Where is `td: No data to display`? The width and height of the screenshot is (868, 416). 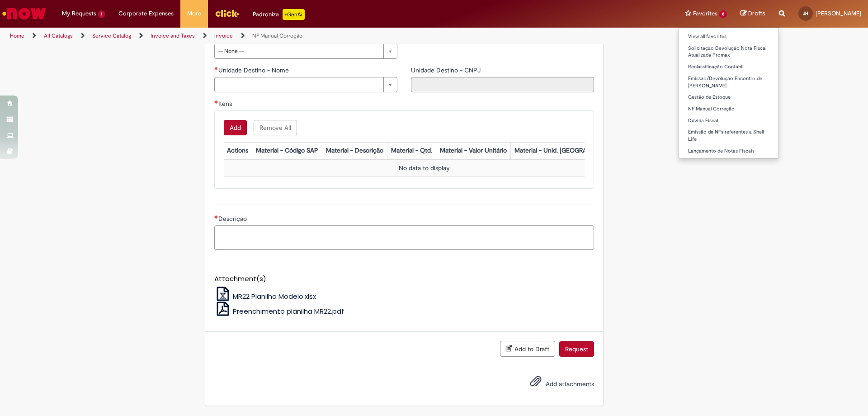
td: No data to display is located at coordinates (424, 168).